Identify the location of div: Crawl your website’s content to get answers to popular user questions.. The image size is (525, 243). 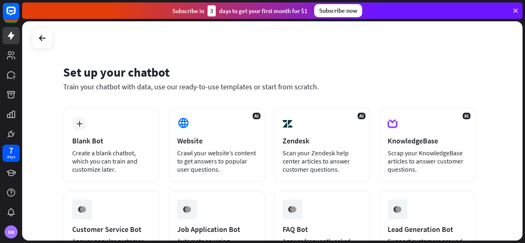
(217, 161).